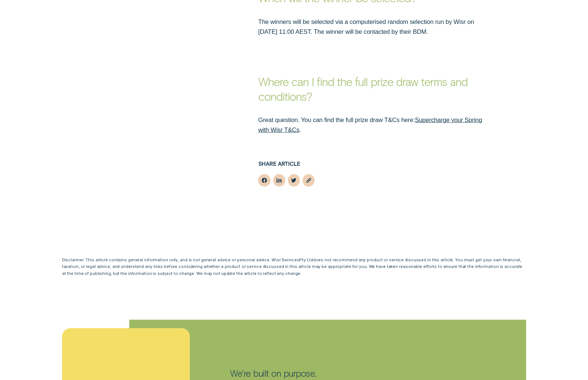  Describe the element at coordinates (303, 260) in the screenshot. I see `span: Pty` at that location.